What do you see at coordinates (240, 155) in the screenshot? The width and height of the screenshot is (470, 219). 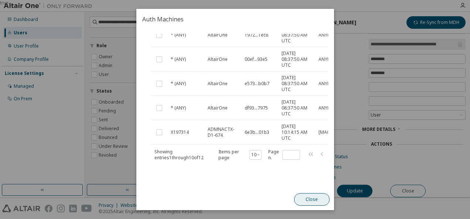 I see `span: Items per page` at bounding box center [240, 155].